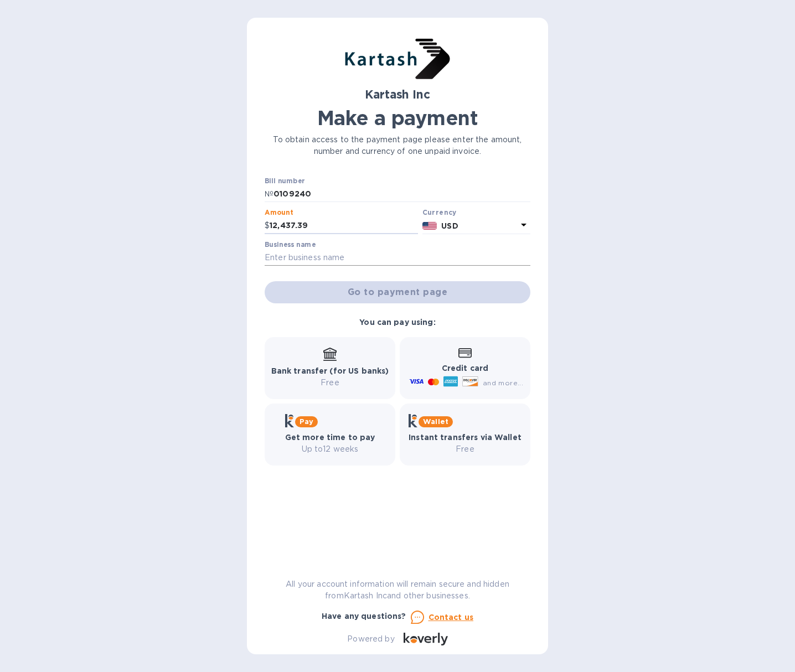  I want to click on b: You can pay using:, so click(398, 323).